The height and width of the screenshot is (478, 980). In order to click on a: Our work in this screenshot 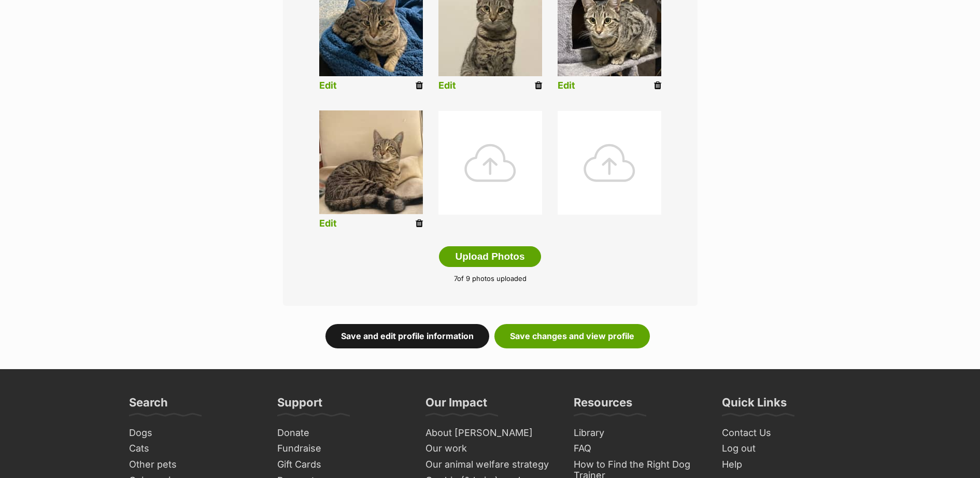, I will do `click(490, 449)`.